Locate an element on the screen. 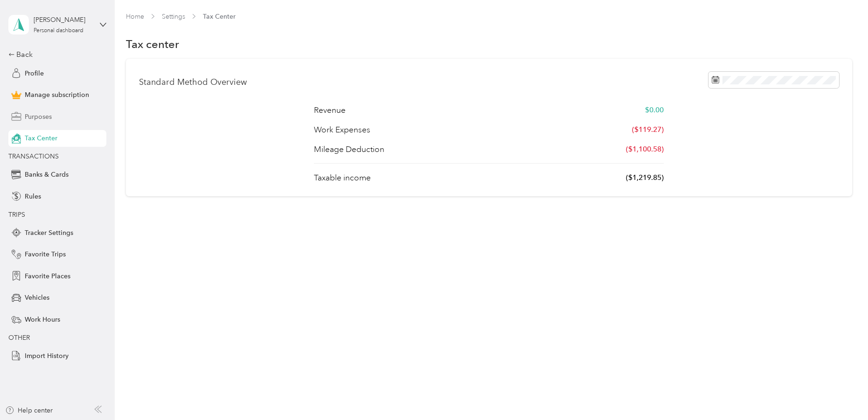 The width and height of the screenshot is (868, 420). span: Tracker Settings is located at coordinates (49, 233).